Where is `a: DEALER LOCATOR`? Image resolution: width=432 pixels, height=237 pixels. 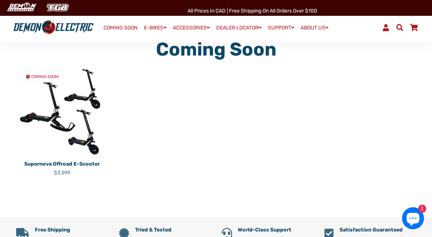
a: DEALER LOCATOR is located at coordinates (239, 28).